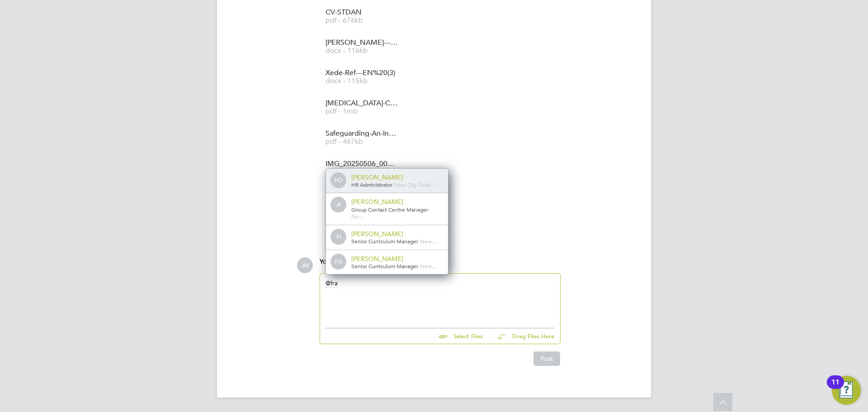 This screenshot has width=868, height=412. What do you see at coordinates (304, 265) in the screenshot?
I see `span: JM` at bounding box center [304, 265].